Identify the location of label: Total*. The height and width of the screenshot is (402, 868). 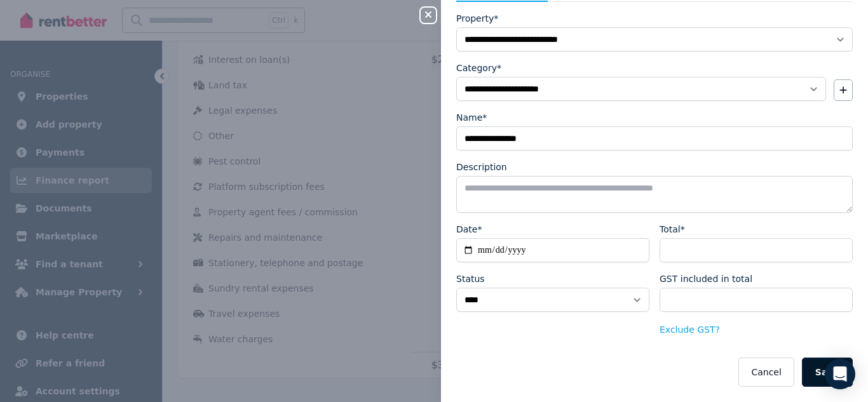
(672, 229).